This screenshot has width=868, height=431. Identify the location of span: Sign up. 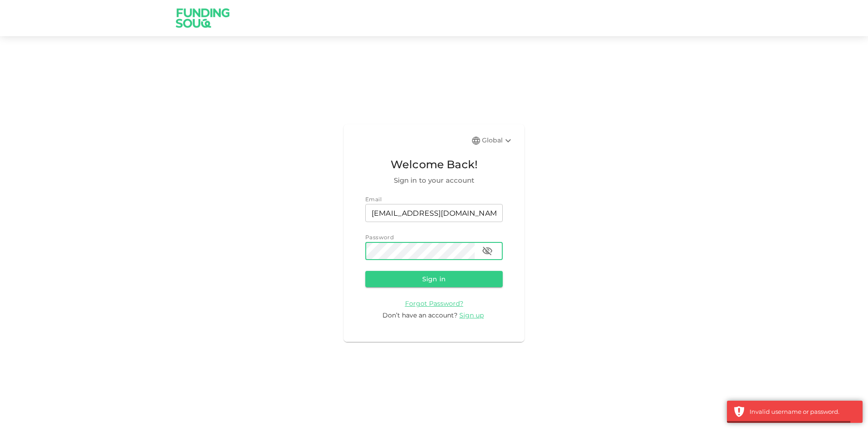
(471, 315).